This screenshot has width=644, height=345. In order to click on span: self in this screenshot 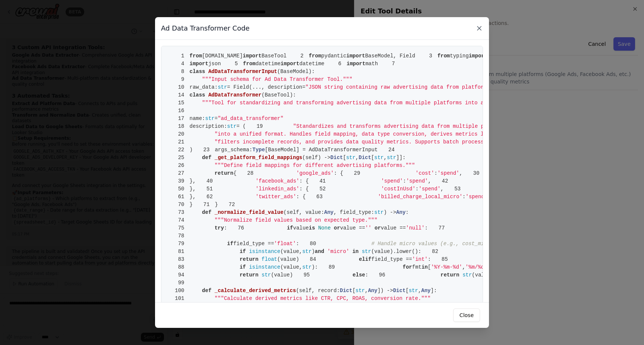, I will do `click(311, 157)`.